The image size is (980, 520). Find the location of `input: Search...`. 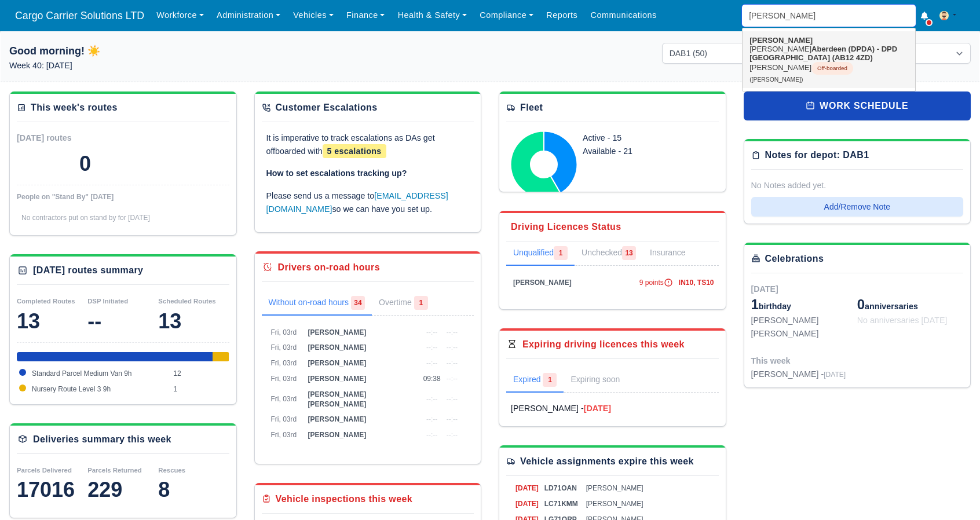

input: Search... is located at coordinates (829, 16).